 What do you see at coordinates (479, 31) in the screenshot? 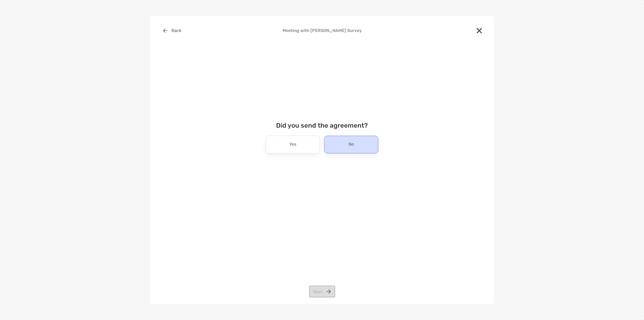
I see `img: close modal` at bounding box center [479, 31].